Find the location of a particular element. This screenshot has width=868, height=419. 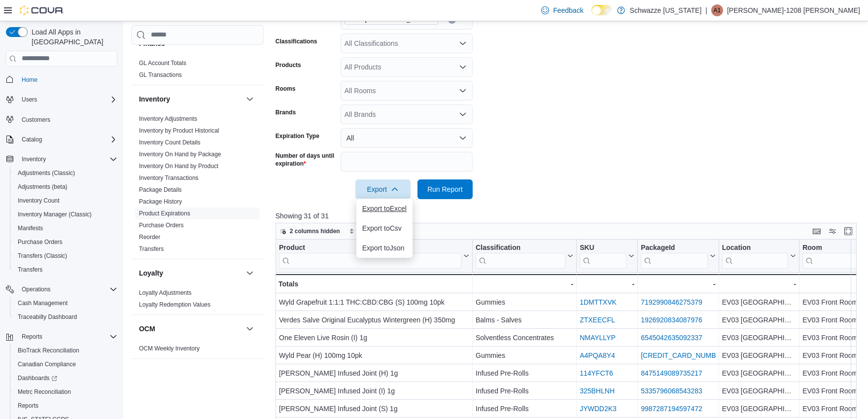

span: Export to Excel is located at coordinates (384, 209).